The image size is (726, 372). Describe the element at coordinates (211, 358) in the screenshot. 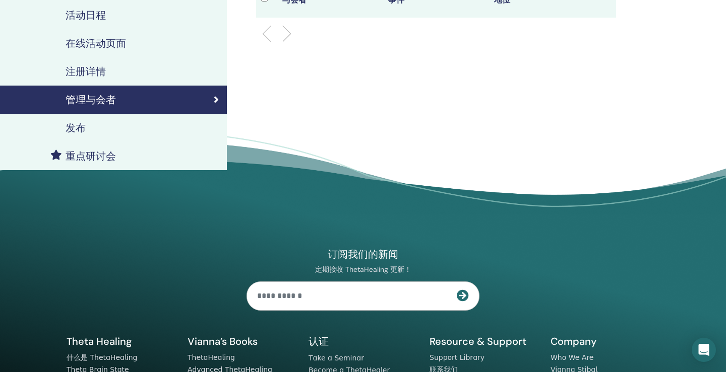

I see `a: ThetaHealing` at that location.